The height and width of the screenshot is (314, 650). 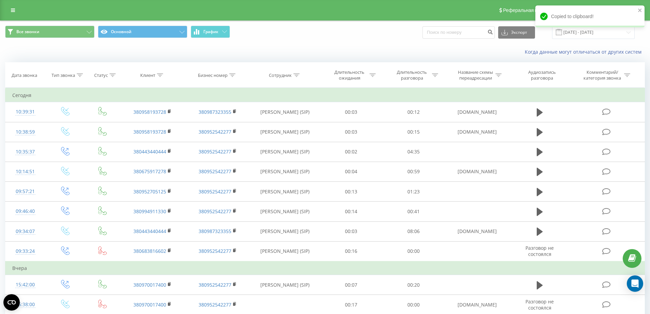 I want to click on span: График, so click(x=211, y=32).